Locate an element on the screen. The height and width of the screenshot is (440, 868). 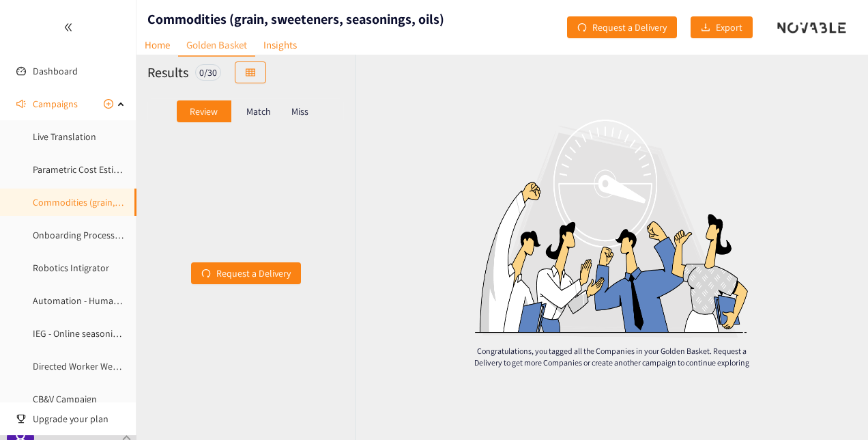
p: Congratulations, you tagged all the Companies in your Golden Basket. Request a Delivery to get mo... is located at coordinates (611, 357).